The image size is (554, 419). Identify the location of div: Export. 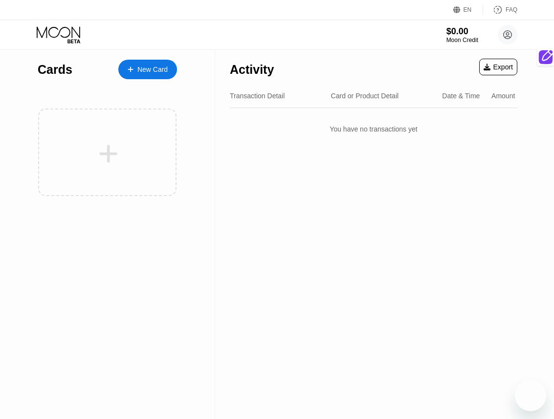
(498, 67).